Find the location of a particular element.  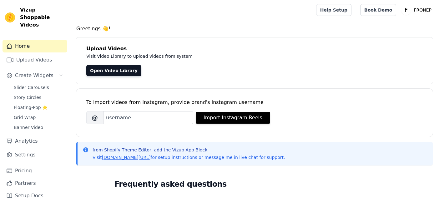

span: Story Circles is located at coordinates (28, 98).